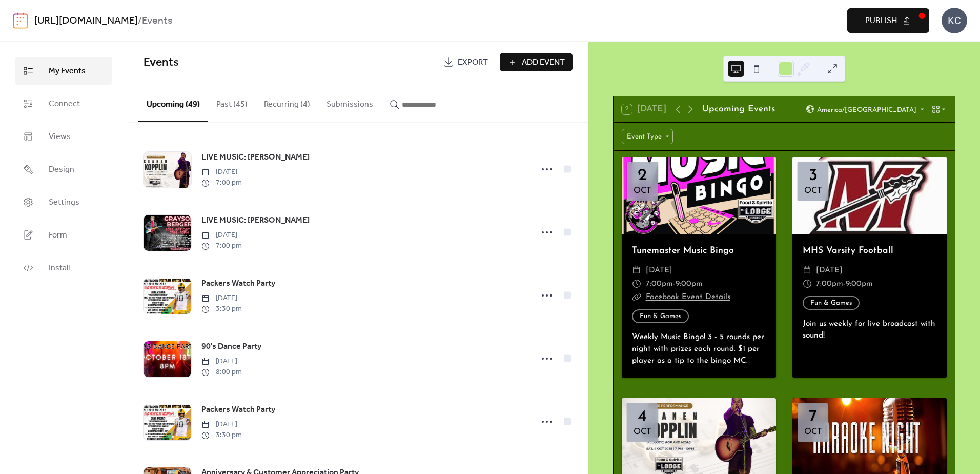 The image size is (980, 474). What do you see at coordinates (349, 102) in the screenshot?
I see `button: Submissions` at bounding box center [349, 102].